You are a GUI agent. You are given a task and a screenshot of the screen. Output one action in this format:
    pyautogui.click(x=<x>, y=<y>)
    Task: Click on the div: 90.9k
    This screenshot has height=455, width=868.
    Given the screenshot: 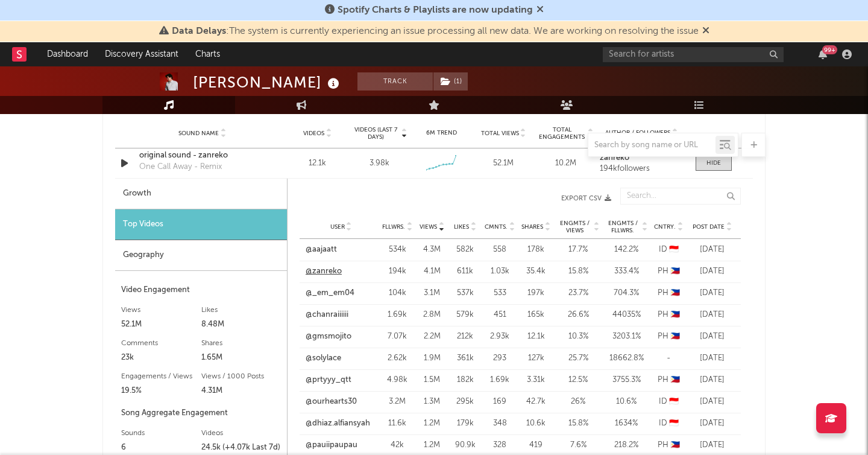 What is the action you would take?
    pyautogui.click(x=465, y=445)
    